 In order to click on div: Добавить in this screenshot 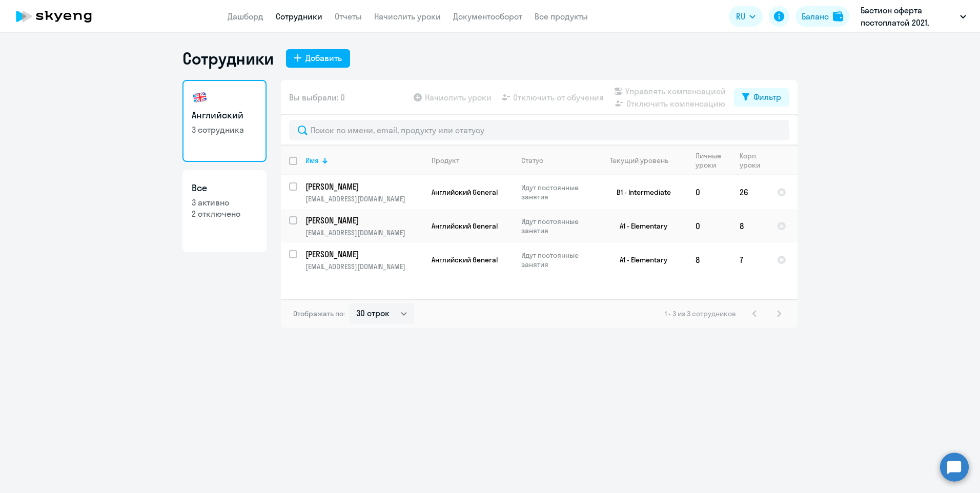, I will do `click(324, 58)`.